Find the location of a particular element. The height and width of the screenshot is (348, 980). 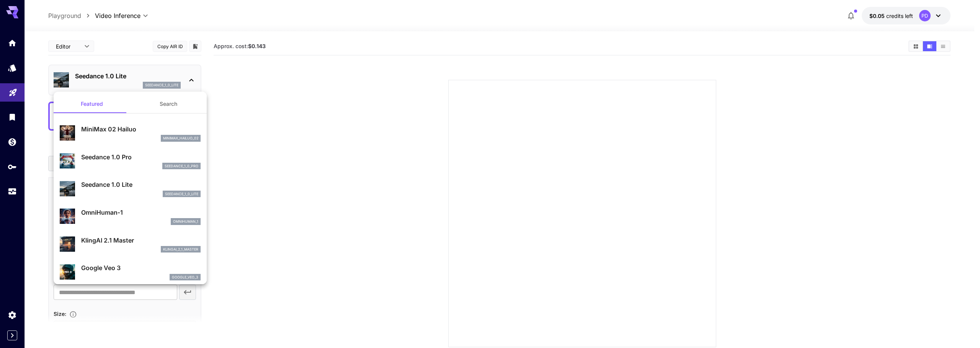

p: KlingAI 2.1 Master is located at coordinates (141, 240).